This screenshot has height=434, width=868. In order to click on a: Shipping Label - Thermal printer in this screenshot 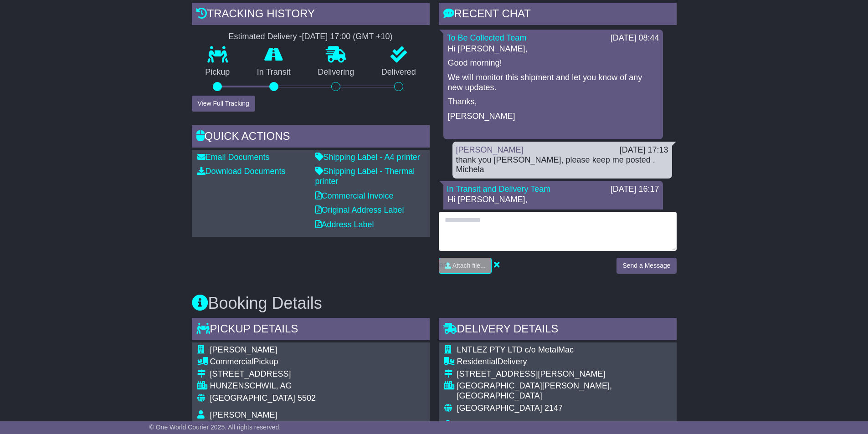, I will do `click(365, 176)`.